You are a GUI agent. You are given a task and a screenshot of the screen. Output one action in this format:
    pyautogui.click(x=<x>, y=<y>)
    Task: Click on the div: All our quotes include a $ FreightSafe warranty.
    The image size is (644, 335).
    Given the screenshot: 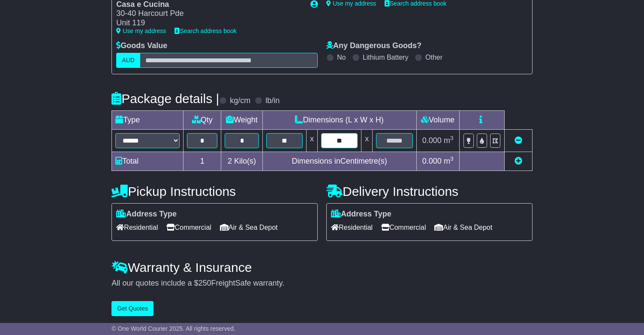 What is the action you would take?
    pyautogui.click(x=322, y=283)
    